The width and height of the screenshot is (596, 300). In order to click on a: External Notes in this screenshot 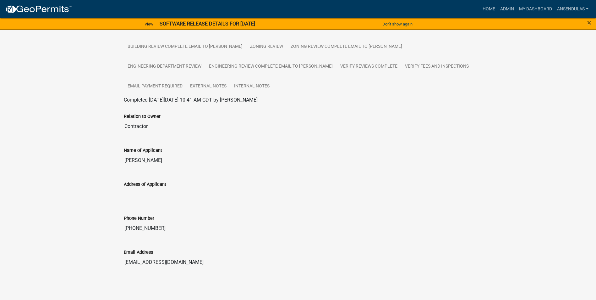, I will do `click(208, 86)`.